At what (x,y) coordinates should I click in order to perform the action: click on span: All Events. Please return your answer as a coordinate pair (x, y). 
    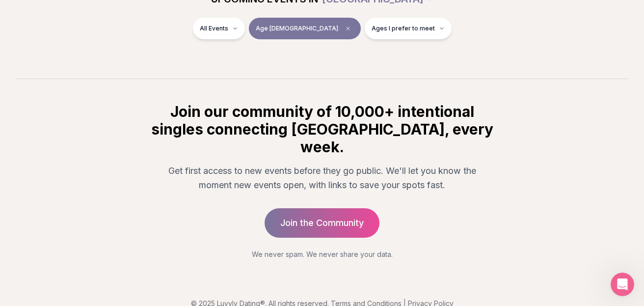
    Looking at the image, I should click on (214, 28).